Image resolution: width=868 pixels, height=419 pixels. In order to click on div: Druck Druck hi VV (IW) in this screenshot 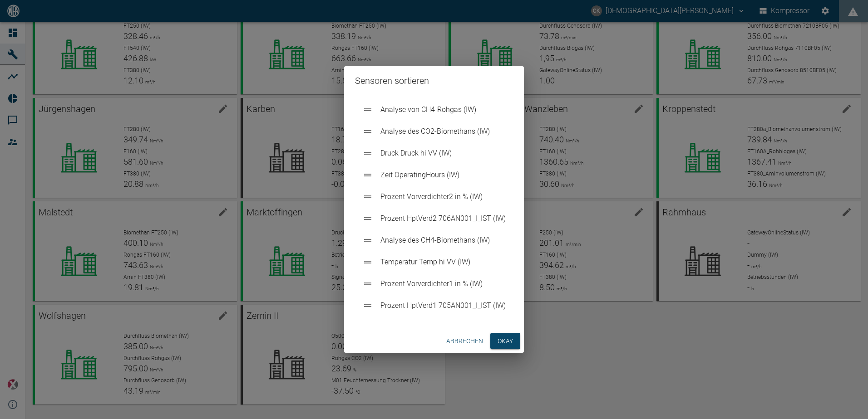, I will do `click(434, 153)`.